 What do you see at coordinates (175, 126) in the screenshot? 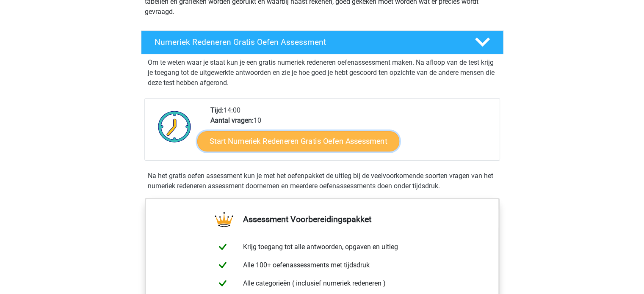
I see `img: Klok` at bounding box center [175, 126].